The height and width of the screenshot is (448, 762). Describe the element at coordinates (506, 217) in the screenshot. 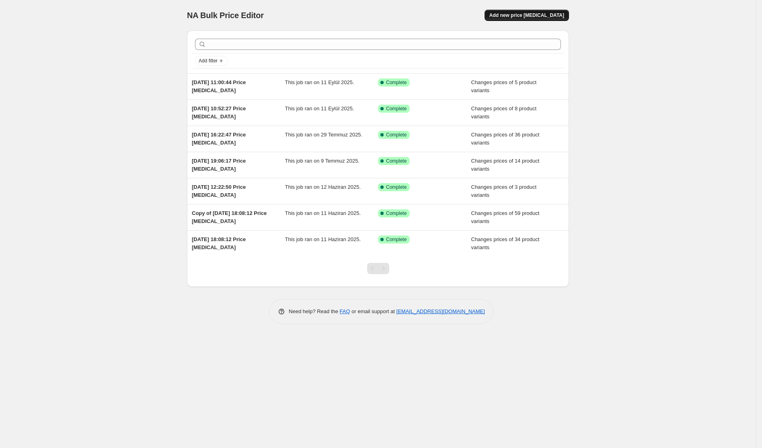

I see `span: Changes prices of 59 product variants` at that location.